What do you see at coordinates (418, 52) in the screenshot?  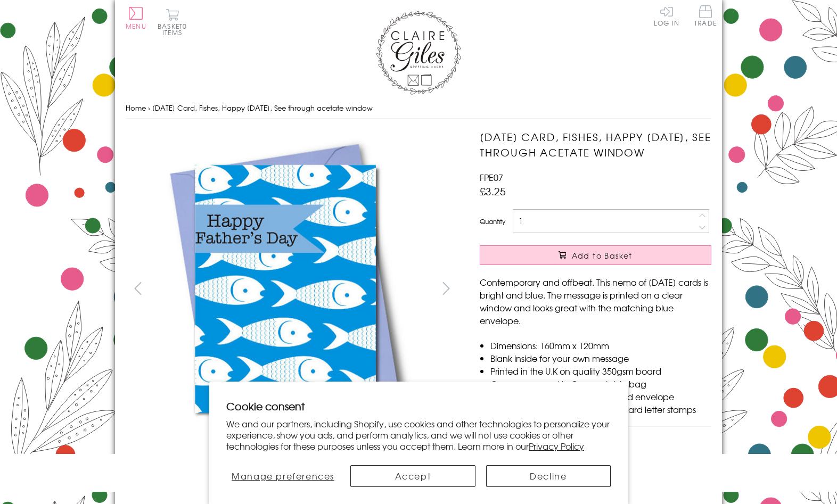 I see `img: Claire Giles Greetings Cards` at bounding box center [418, 52].